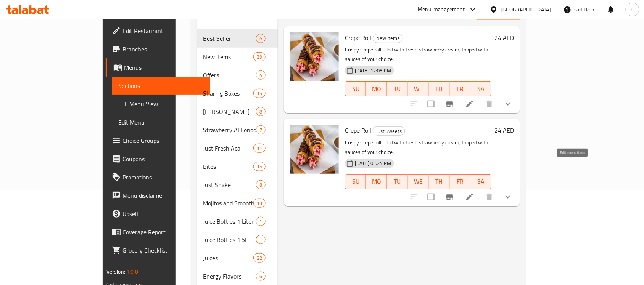  Describe the element at coordinates (418, 181) in the screenshot. I see `span: WE` at that location.